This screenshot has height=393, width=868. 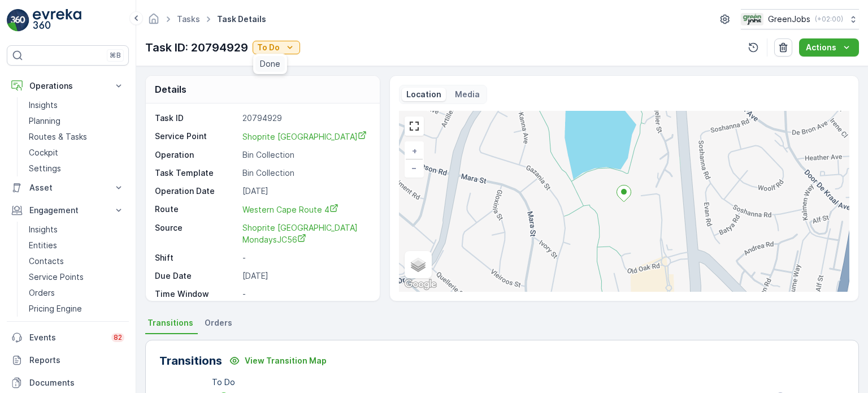 What do you see at coordinates (68, 337) in the screenshot?
I see `a: Events82` at bounding box center [68, 337].